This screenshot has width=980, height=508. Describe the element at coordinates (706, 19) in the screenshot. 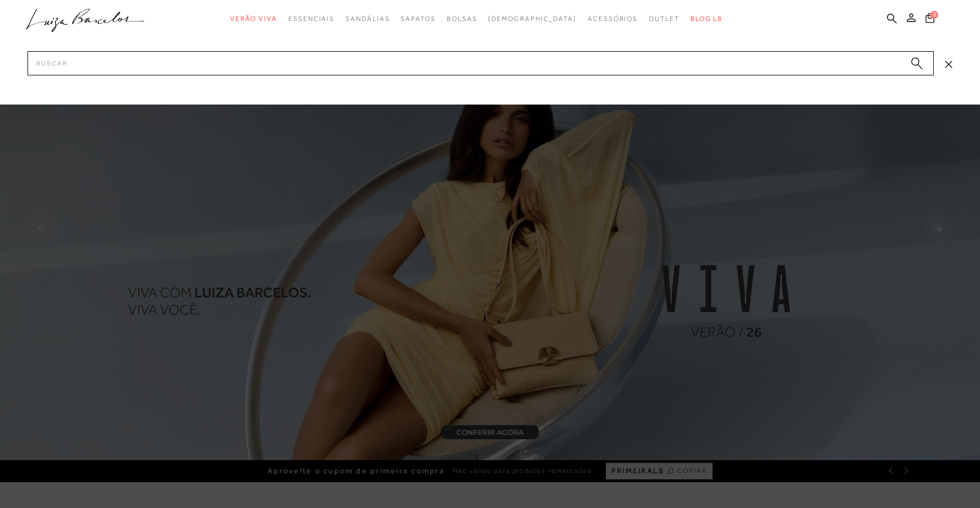

I see `a: BLOG LB` at that location.